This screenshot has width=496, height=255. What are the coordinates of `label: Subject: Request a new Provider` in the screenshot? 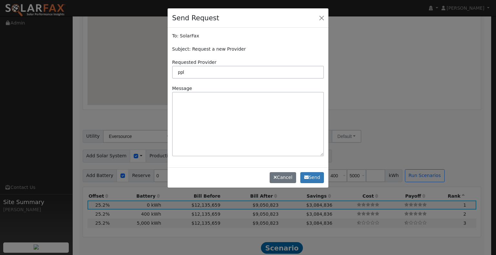 It's located at (209, 49).